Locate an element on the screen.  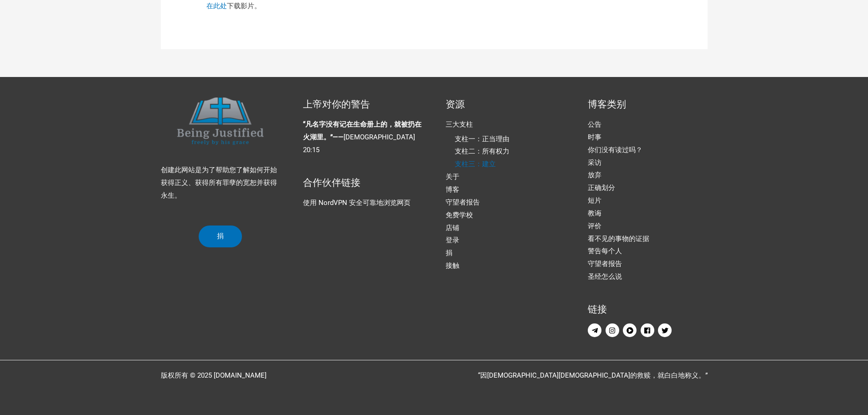
a: 采访 is located at coordinates (594, 163).